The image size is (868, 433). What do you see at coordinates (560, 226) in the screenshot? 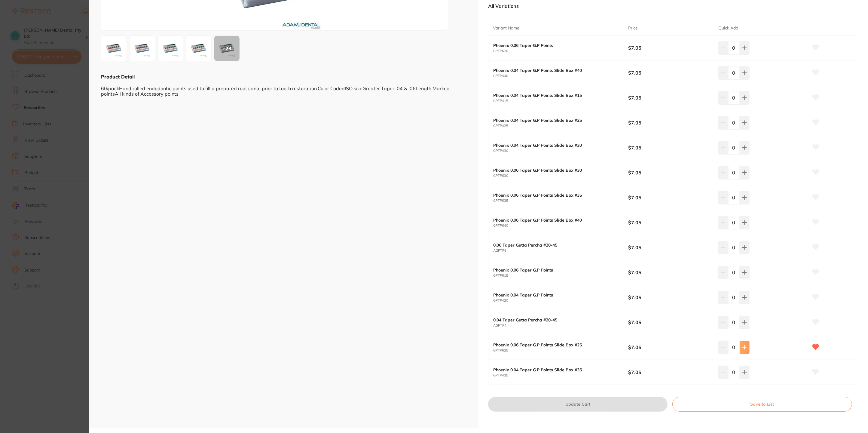
I see `small: GPTP640` at bounding box center [560, 226].